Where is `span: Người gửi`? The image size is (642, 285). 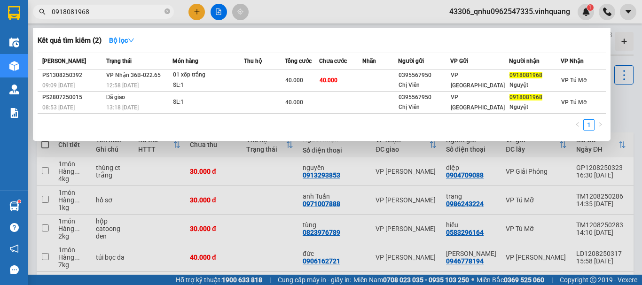
span: Người gửi is located at coordinates (411, 61).